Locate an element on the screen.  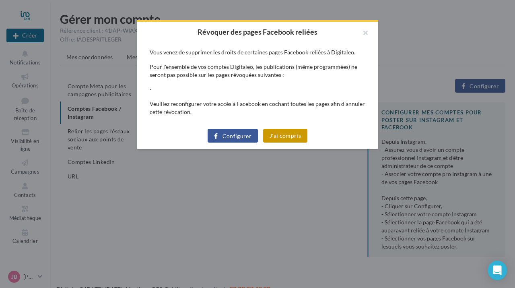
button: J'ai compris is located at coordinates (285, 136).